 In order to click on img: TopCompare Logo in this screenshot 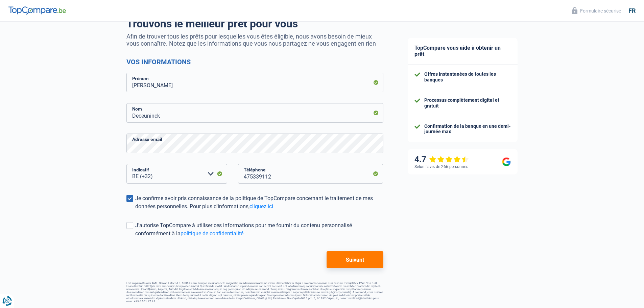, I will do `click(37, 11)`.